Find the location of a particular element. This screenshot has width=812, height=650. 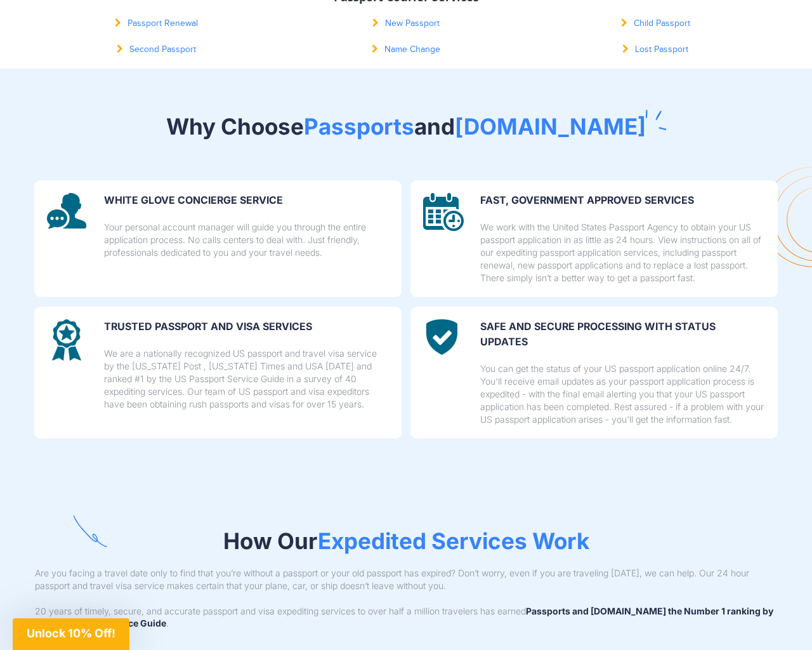

p: 20 years of timely, secure, and accurate passport and visa expediting services to over half a mil... is located at coordinates (406, 618).